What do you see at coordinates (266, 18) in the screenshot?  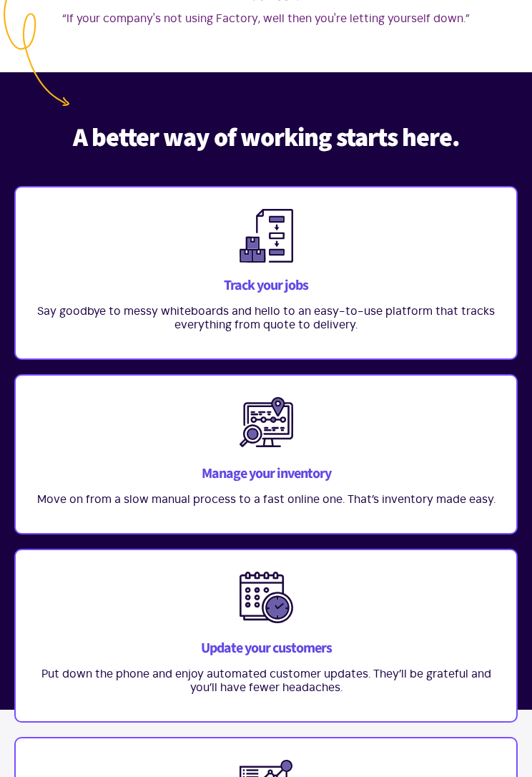 I see `p: “If your company's not using Factory, well then you're letting yourself down.”` at bounding box center [266, 18].